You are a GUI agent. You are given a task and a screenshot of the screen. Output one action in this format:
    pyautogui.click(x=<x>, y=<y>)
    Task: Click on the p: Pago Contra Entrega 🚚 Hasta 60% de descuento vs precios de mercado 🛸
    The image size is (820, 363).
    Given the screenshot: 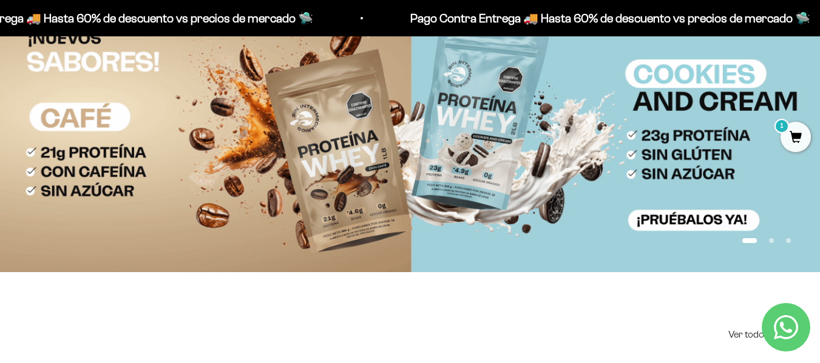 What is the action you would take?
    pyautogui.click(x=610, y=18)
    